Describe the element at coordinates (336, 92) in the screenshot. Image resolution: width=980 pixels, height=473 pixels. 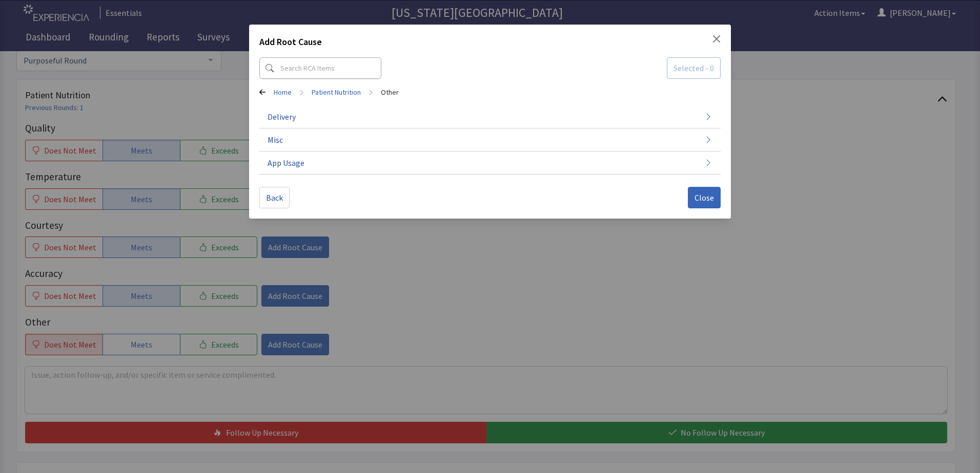
I see `a: Patient Nutrition` at that location.